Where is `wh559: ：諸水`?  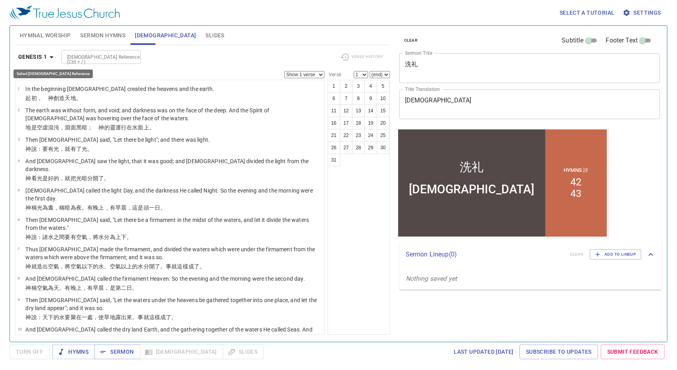 wh559: ：諸水 is located at coordinates (85, 237).